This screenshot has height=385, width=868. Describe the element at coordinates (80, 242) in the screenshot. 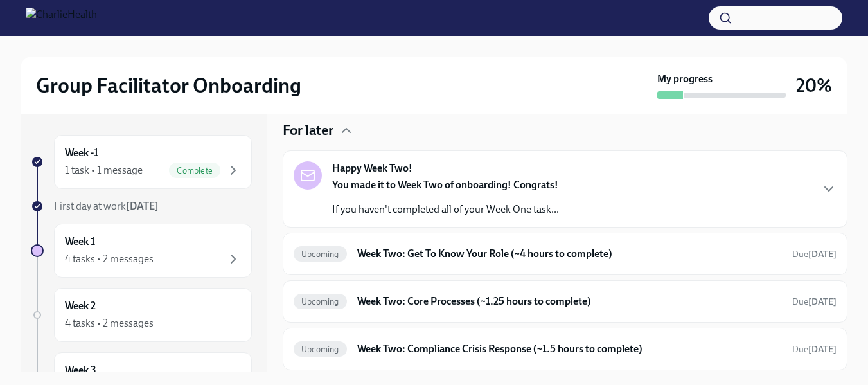

I see `h6: Week 1` at that location.